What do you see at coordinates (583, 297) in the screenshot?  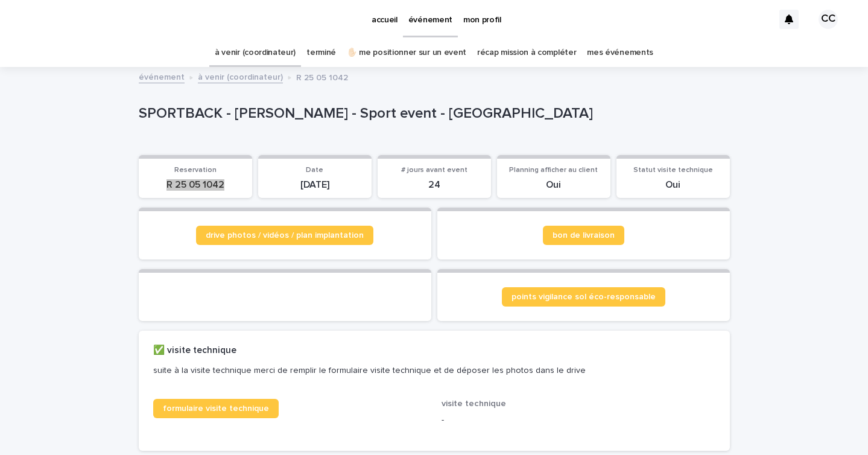 I see `span: points vigilance sol éco-responsable` at bounding box center [583, 297].